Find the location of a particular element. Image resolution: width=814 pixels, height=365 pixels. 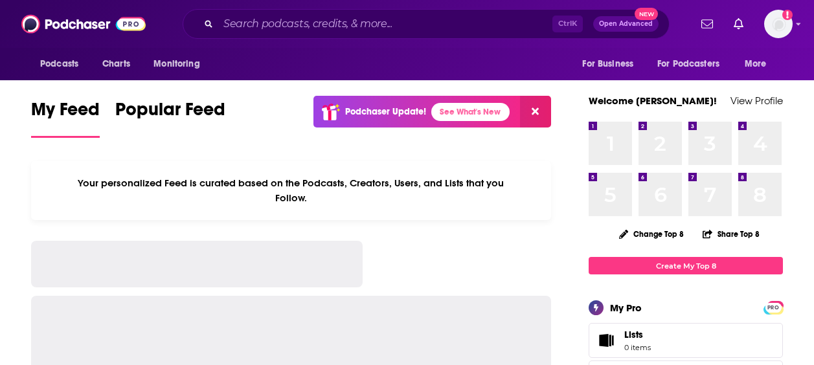

a: Podchaser - Follow, Share and Rate Podcasts is located at coordinates (83, 24).